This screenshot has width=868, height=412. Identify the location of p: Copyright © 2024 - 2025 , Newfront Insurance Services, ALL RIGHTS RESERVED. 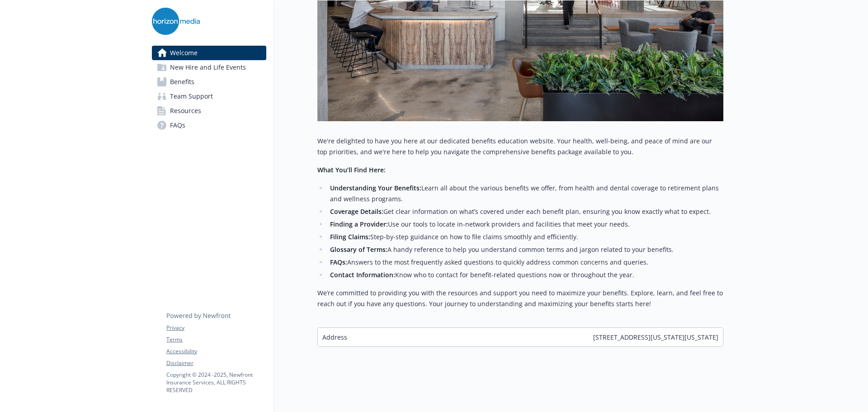
(216, 382).